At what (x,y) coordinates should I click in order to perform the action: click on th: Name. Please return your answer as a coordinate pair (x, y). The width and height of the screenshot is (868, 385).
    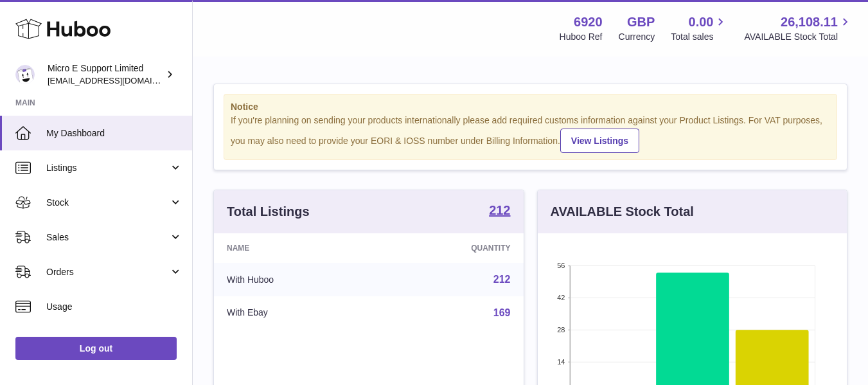
    Looking at the image, I should click on (295, 248).